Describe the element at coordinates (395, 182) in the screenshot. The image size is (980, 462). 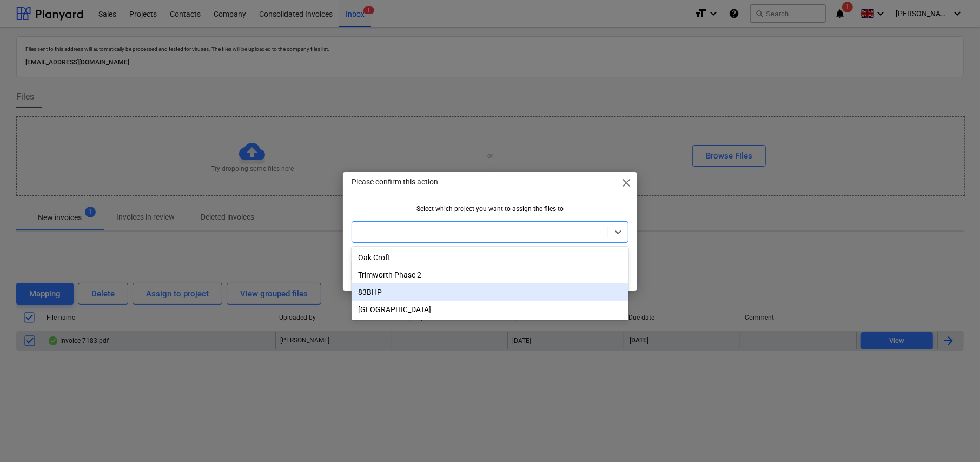
I see `p: Please confirm this action` at that location.